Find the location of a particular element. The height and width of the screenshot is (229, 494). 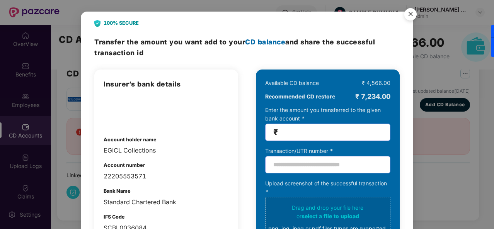

span: CD balance is located at coordinates (265, 42).